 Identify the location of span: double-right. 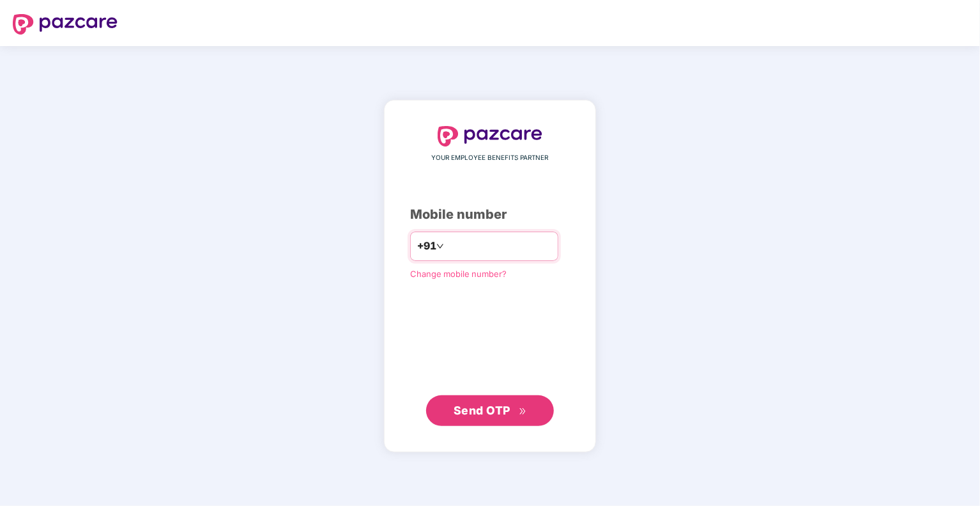
(522, 411).